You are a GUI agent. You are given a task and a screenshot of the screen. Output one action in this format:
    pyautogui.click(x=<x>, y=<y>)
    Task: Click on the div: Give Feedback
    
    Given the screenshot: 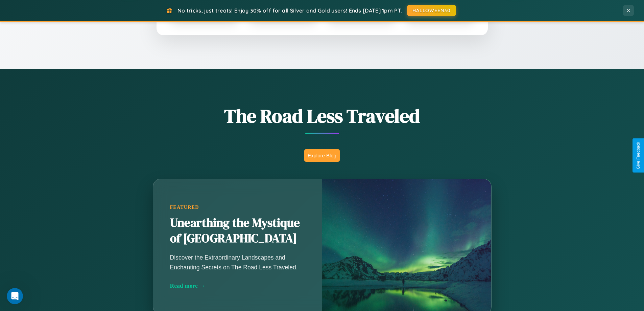 What is the action you would take?
    pyautogui.click(x=638, y=155)
    